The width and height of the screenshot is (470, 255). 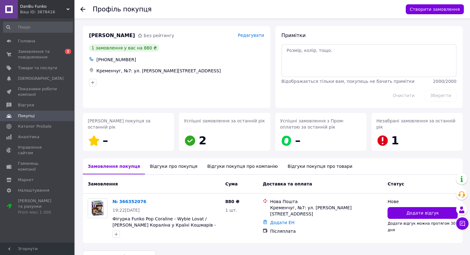 What do you see at coordinates (37, 54) in the screenshot?
I see `span: Замовлення та повідомлення` at bounding box center [37, 54].